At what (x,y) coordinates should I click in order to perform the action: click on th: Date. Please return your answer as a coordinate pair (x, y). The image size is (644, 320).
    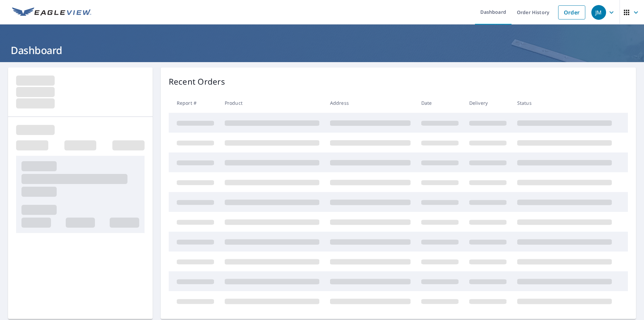
    Looking at the image, I should click on (440, 103).